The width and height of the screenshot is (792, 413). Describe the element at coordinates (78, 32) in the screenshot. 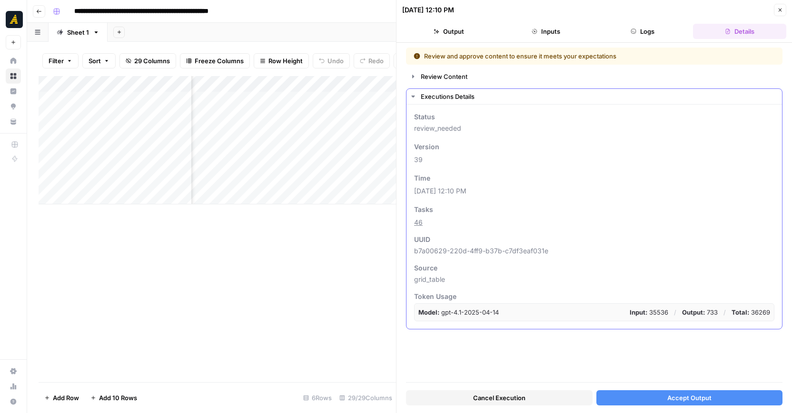

I see `a: Sheet 1` at that location.